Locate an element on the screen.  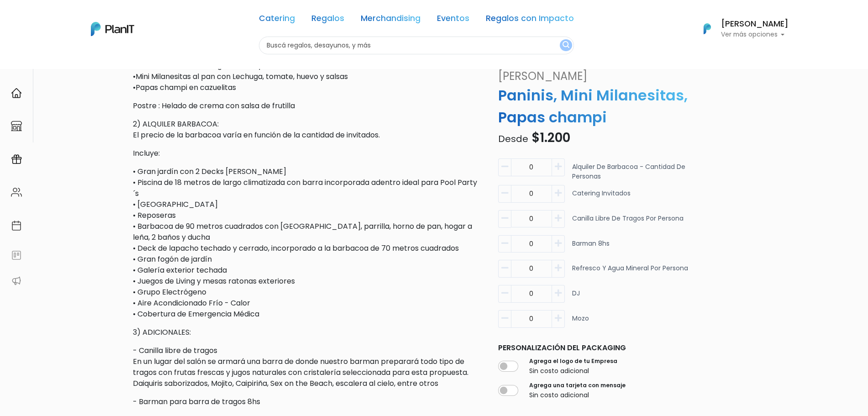
p: Incluye: is located at coordinates (306, 154).